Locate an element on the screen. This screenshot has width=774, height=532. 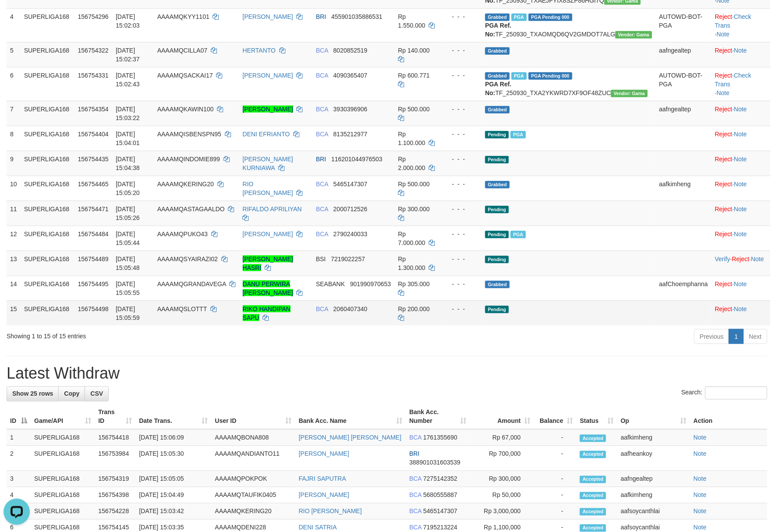
a: DENI SATRIA is located at coordinates (318, 527).